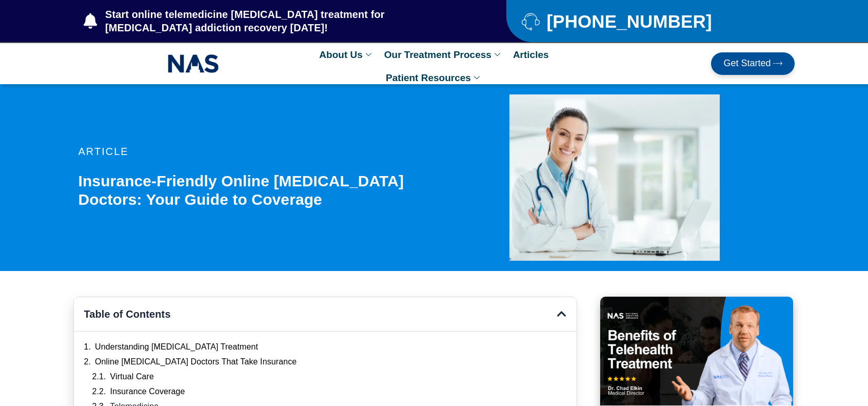 This screenshot has width=868, height=406. Describe the element at coordinates (132, 377) in the screenshot. I see `a: Virtual Care` at that location.